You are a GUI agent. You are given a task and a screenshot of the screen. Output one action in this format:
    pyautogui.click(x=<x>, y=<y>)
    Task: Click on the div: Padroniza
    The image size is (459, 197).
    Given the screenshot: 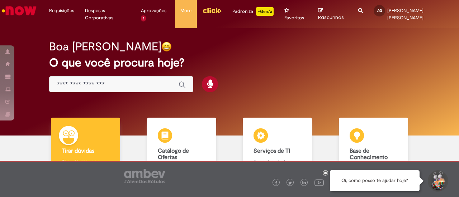 What is the action you would take?
    pyautogui.click(x=253, y=11)
    